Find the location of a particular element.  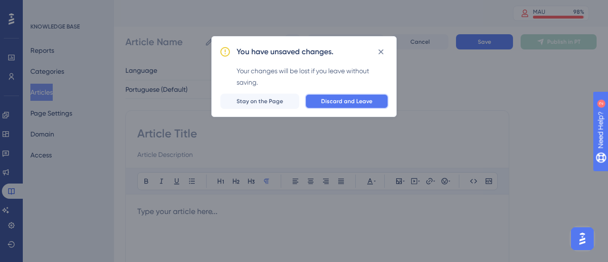

h2: You have unsaved changes. is located at coordinates (285, 52).